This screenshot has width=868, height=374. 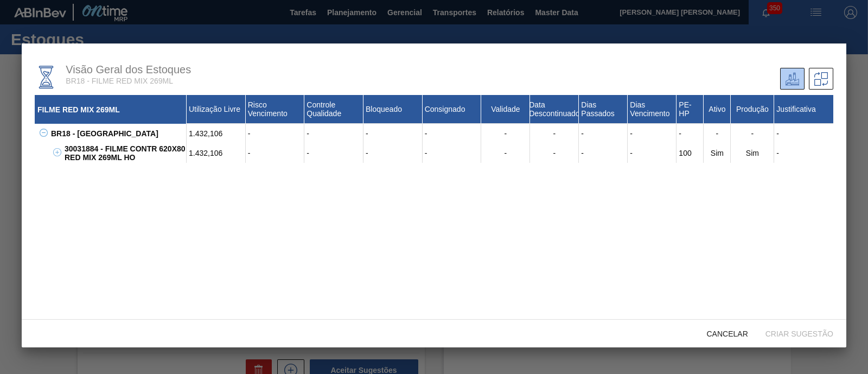 What do you see at coordinates (690, 153) in the screenshot?
I see `div: 100` at bounding box center [690, 153].